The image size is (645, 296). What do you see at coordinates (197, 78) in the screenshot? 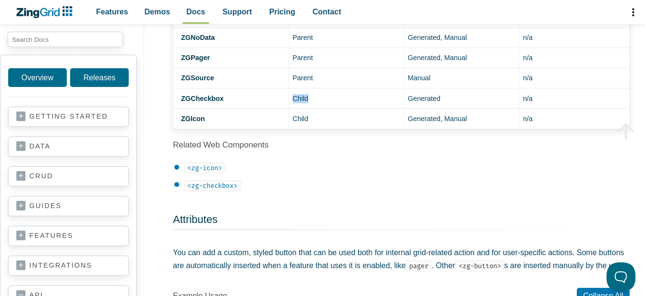
I see `strong: ZGSource` at bounding box center [197, 78].